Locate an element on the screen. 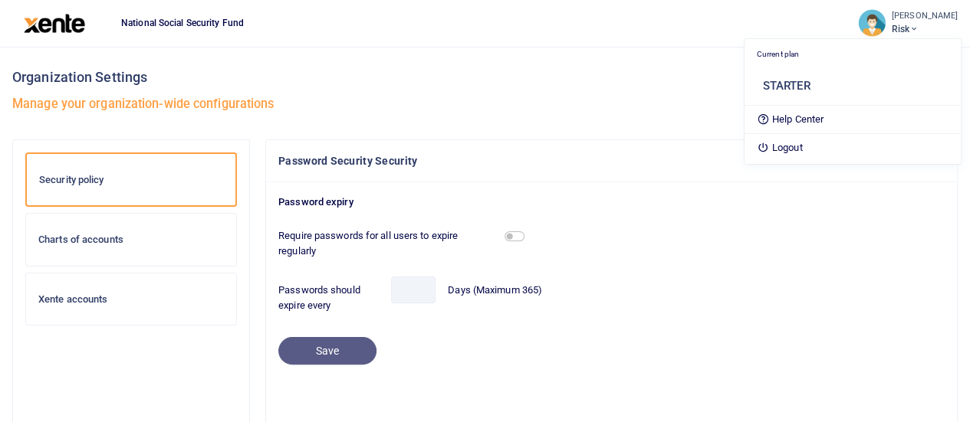 This screenshot has width=970, height=422. a: logo-large logo-large is located at coordinates (54, 22).